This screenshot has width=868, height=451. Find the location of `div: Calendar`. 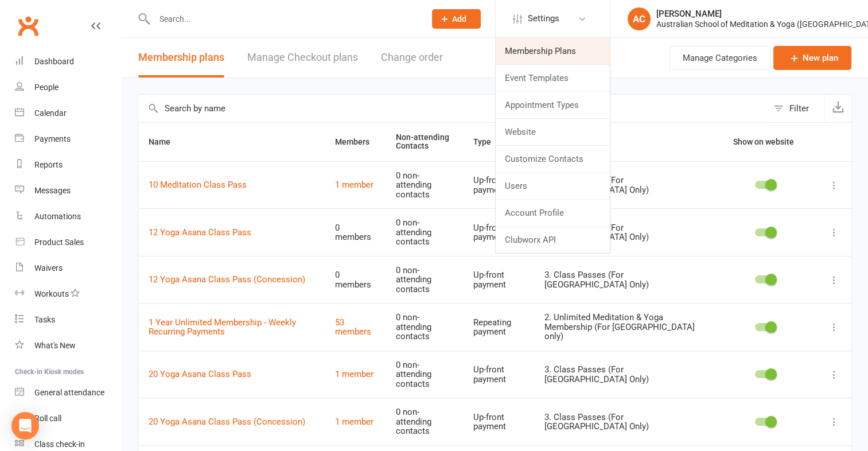

div: Calendar is located at coordinates (51, 113).